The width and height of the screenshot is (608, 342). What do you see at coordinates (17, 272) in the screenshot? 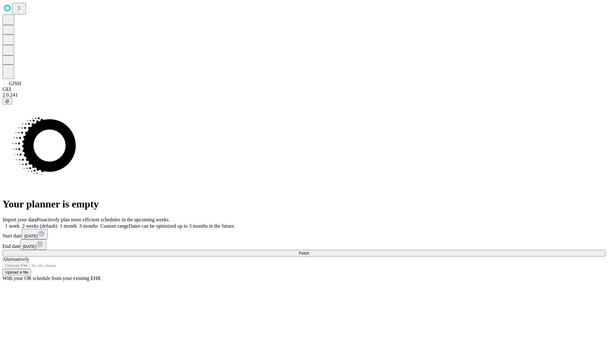
I see `button: Upload a file` at bounding box center [17, 272].